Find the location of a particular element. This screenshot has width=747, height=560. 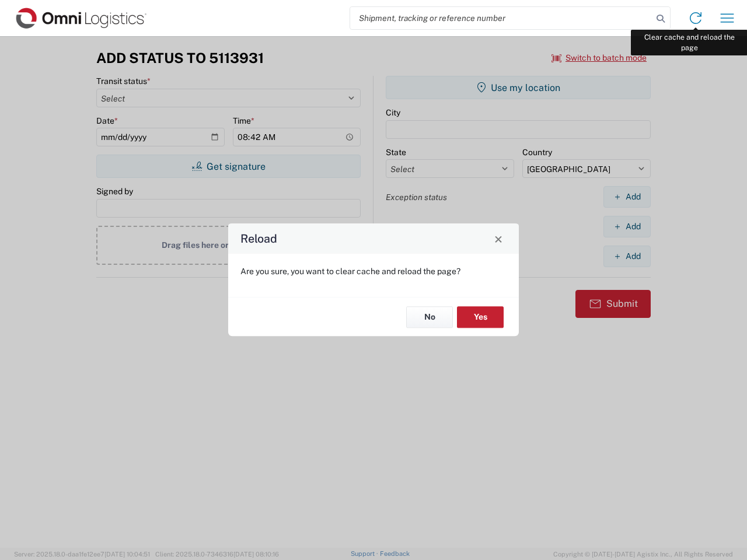

button: Yes is located at coordinates (480, 317).